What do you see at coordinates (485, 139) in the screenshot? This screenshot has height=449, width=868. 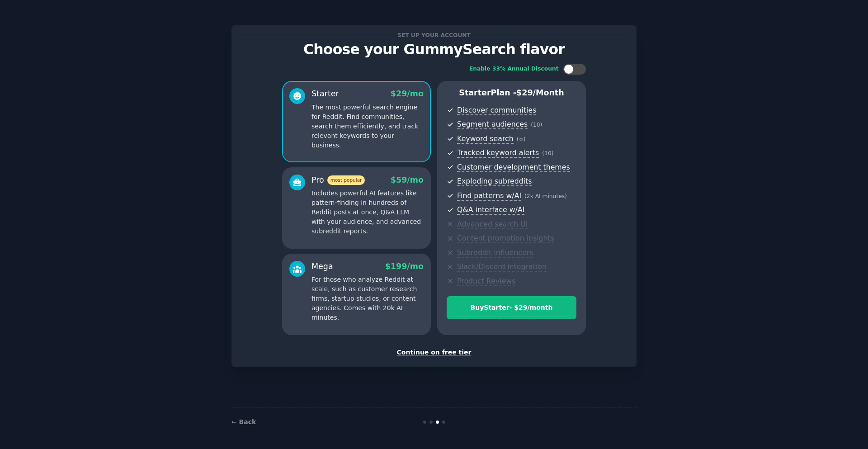 I see `span: Keyword search` at bounding box center [485, 139].